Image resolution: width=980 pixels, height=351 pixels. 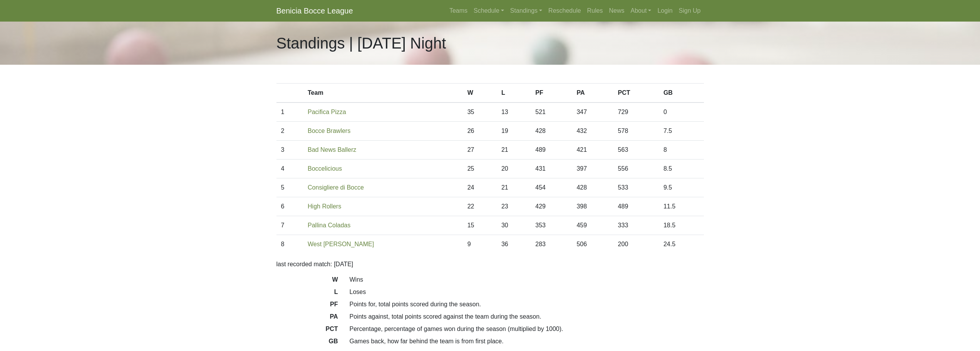 I want to click on td: 398, so click(x=592, y=206).